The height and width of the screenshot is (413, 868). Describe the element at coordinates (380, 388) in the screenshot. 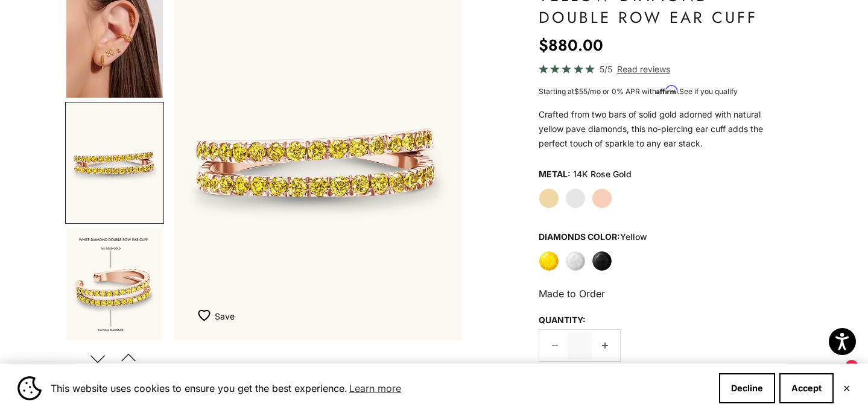

I see `span: This website uses cookies to ensure you get the best experience.` at that location.